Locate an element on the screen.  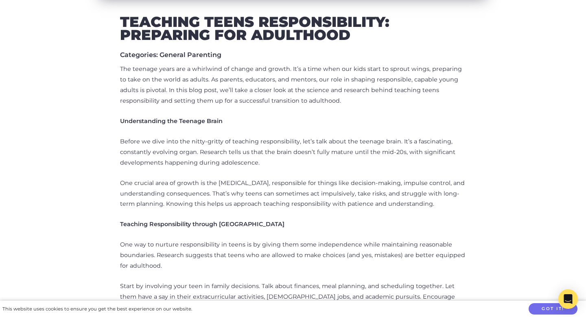
strong: Understanding the Teenage Brain is located at coordinates (171, 121).